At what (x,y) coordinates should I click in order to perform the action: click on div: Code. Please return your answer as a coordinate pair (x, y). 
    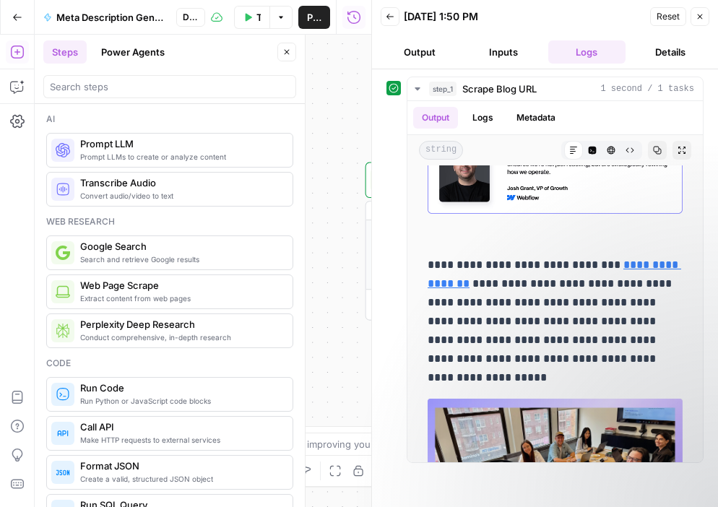
    Looking at the image, I should click on (170, 363).